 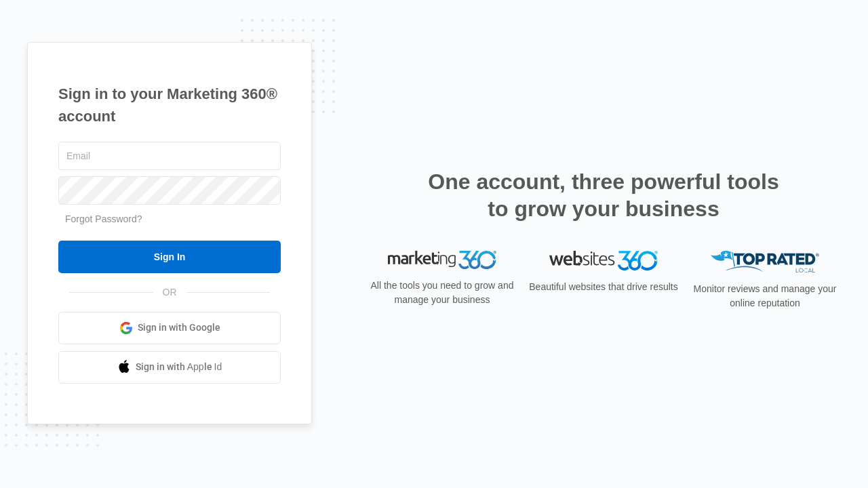 What do you see at coordinates (169, 257) in the screenshot?
I see `input: Sign In` at bounding box center [169, 257].